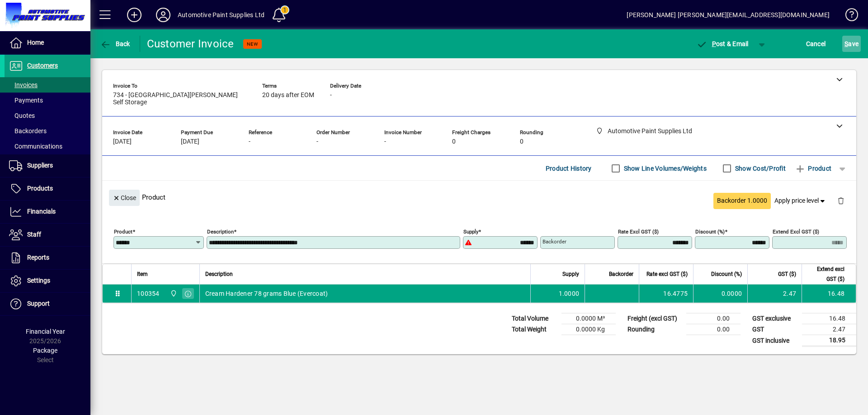 The image size is (868, 415). What do you see at coordinates (588, 319) in the screenshot?
I see `td: 0.0000 M³` at bounding box center [588, 319].